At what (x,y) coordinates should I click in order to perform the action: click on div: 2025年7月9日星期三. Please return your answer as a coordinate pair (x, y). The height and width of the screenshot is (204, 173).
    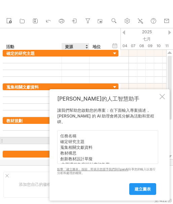
    Looking at the image, I should click on (150, 46).